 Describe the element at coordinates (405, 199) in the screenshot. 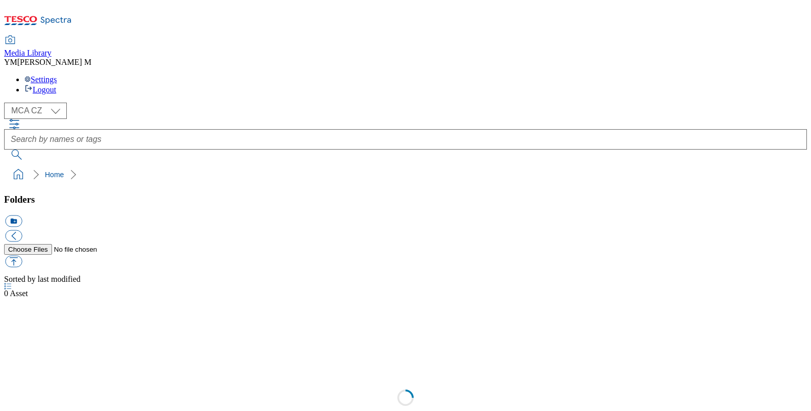

I see `h3: Folders` at that location.